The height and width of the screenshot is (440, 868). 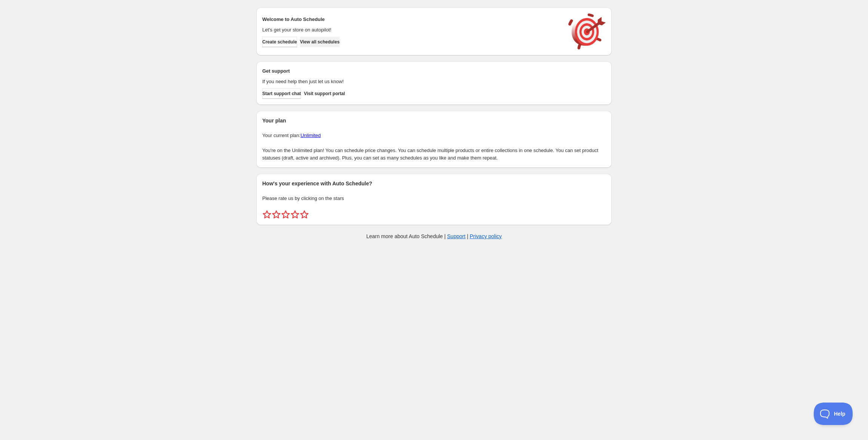 I want to click on h2: How's your experience with Auto Schedule?, so click(x=434, y=183).